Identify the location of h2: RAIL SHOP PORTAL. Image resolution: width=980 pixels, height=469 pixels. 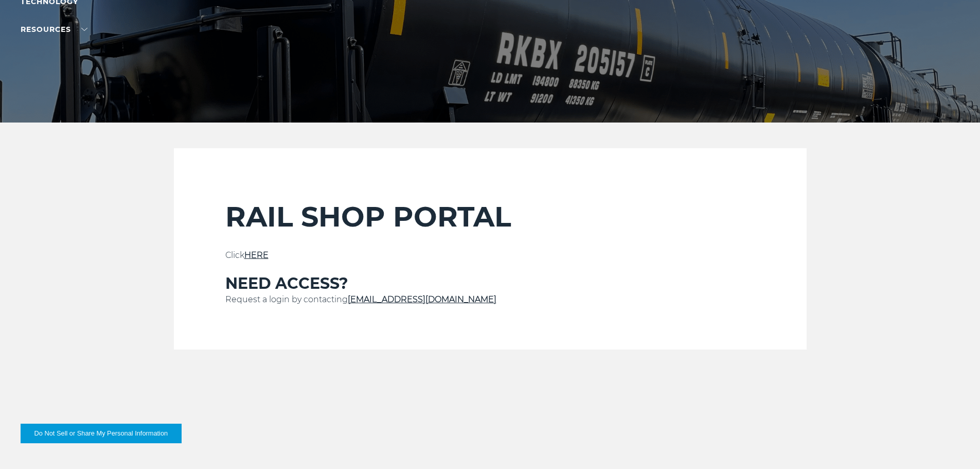
(490, 216).